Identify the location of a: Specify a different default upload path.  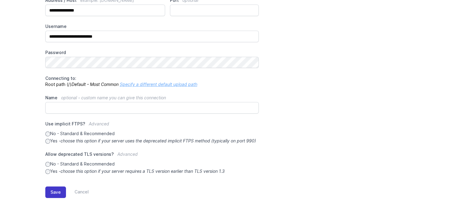
(159, 84).